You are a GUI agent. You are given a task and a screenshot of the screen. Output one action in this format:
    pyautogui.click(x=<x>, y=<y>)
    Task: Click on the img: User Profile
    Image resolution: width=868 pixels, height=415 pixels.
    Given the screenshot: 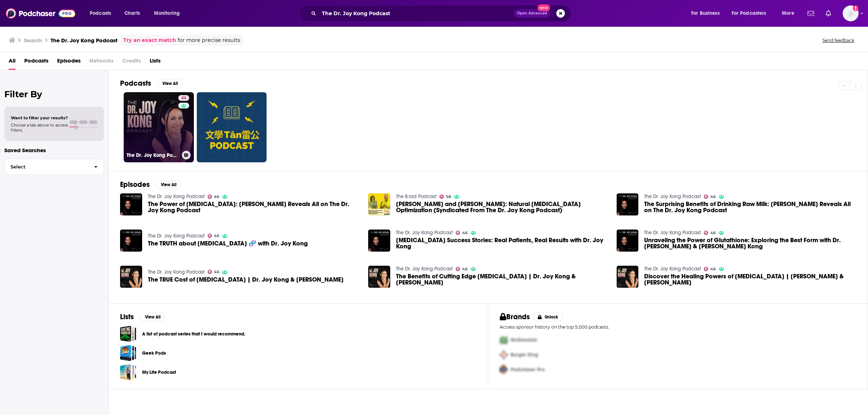 What is the action you would take?
    pyautogui.click(x=850, y=14)
    